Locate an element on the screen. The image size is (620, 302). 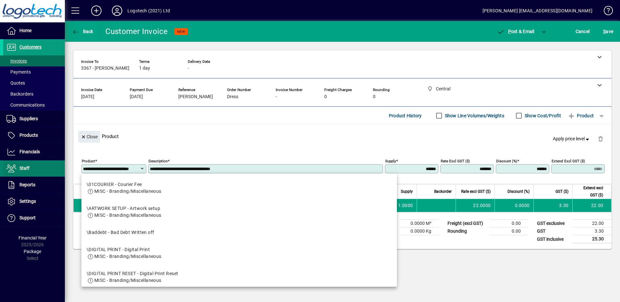
span: Home is located at coordinates (25, 30).